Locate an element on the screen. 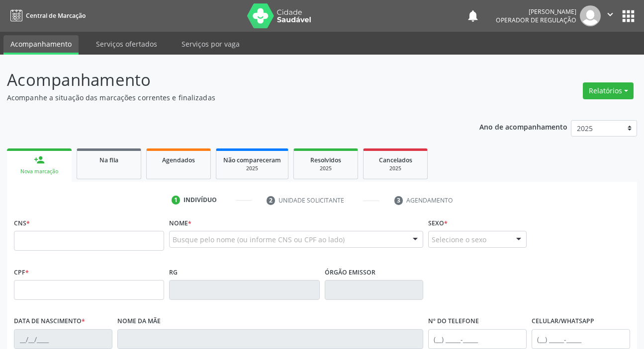 The image size is (644, 349). span: Cancelados is located at coordinates (395, 160).